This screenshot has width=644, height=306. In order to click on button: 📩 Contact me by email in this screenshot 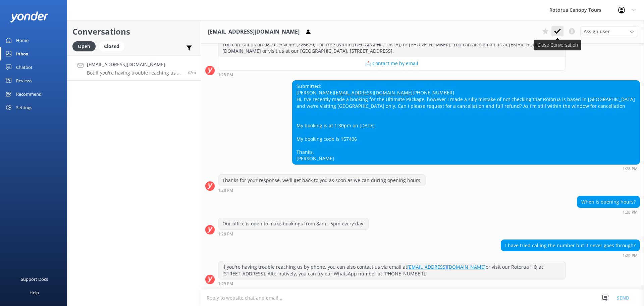, I will do `click(392, 64)`.